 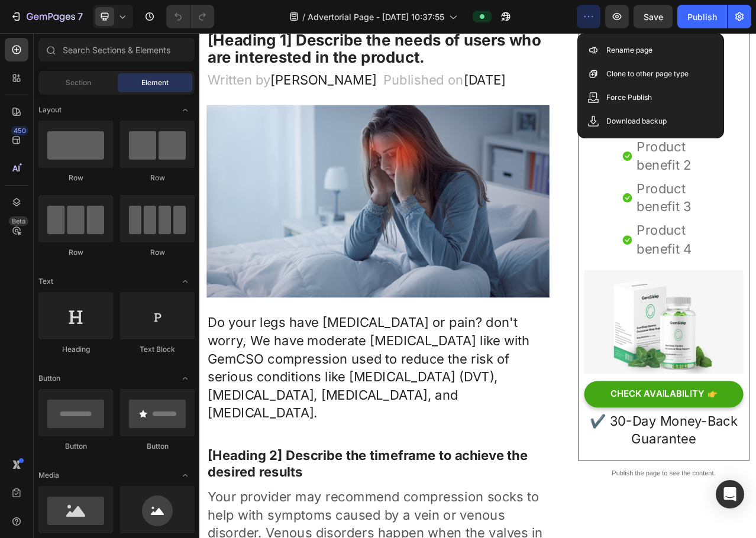 What do you see at coordinates (591, 460) in the screenshot?
I see `button: CHECK AVAILABILITY` at bounding box center [591, 460].